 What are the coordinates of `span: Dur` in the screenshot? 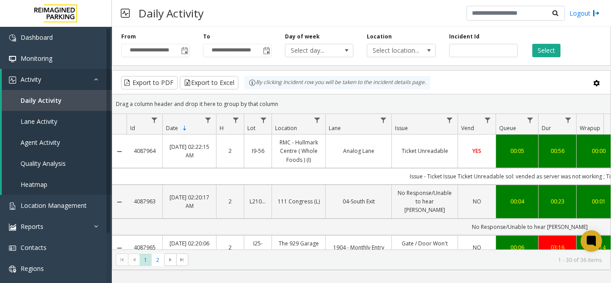 It's located at (546, 128).